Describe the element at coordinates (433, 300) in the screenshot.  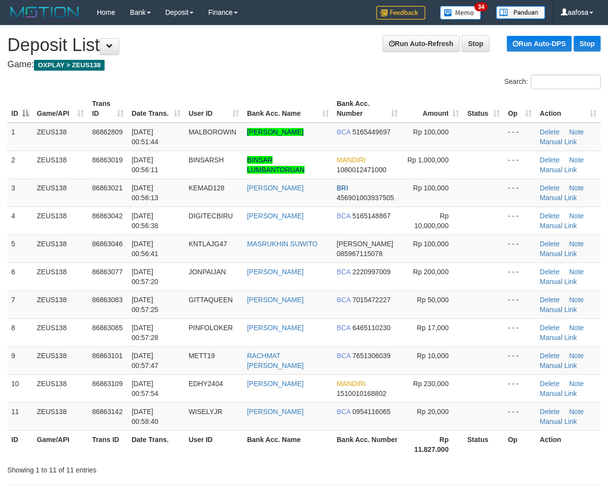
I see `span: Rp 50,000` at that location.